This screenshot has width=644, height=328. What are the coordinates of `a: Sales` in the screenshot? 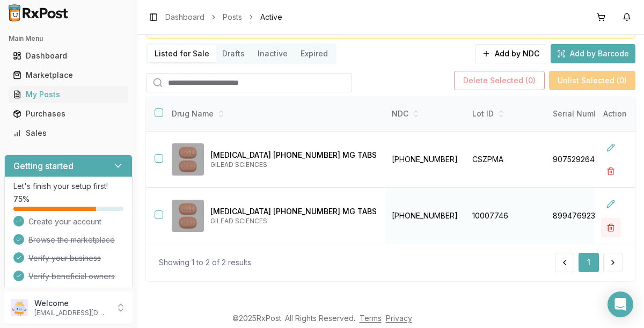 It's located at (68, 134).